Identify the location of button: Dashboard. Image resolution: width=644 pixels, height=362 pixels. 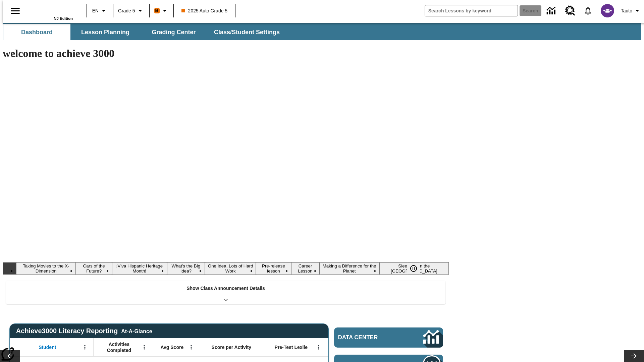
(37, 32).